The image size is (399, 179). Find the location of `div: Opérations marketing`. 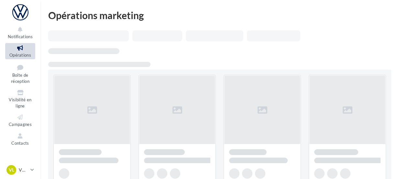

div: Opérations marketing is located at coordinates (220, 15).